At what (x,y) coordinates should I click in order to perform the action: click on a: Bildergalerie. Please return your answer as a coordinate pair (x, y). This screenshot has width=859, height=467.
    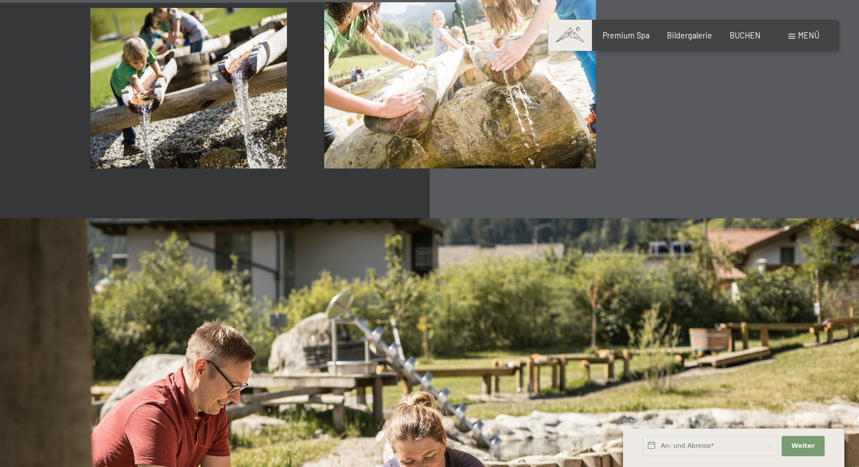
    Looking at the image, I should click on (690, 35).